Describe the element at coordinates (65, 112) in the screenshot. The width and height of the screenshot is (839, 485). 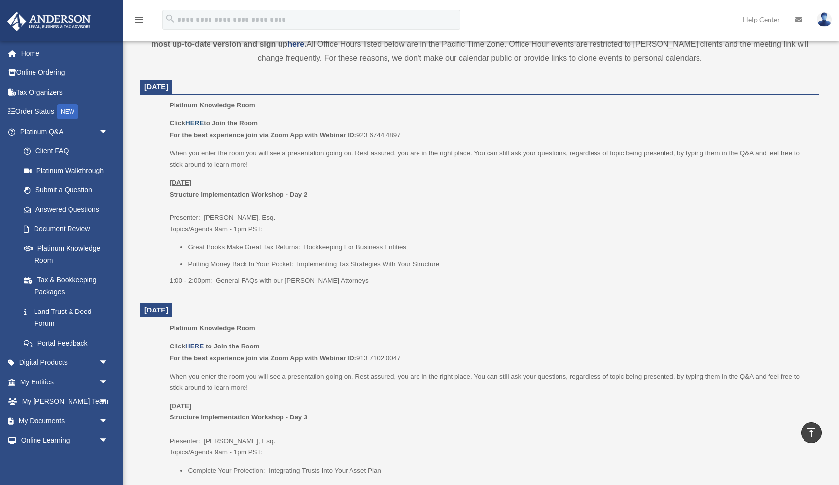
I see `a: Order StatusNEW` at that location.